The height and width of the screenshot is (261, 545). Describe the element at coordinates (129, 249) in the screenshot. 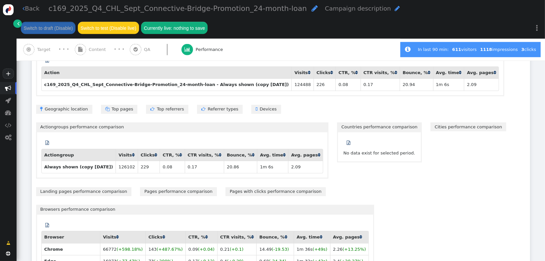

I see `span: (+598.18%)` at that location.